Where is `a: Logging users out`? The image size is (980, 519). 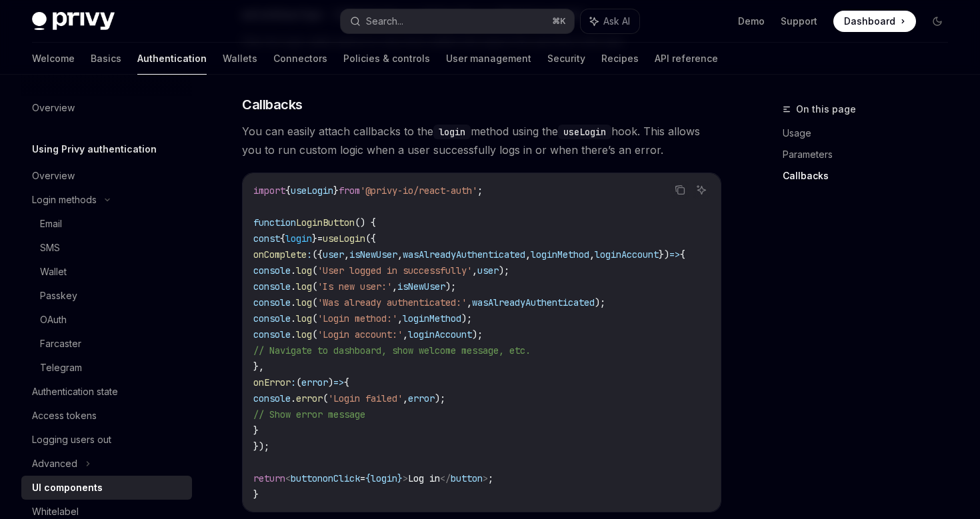 a: Logging users out is located at coordinates (107, 439).